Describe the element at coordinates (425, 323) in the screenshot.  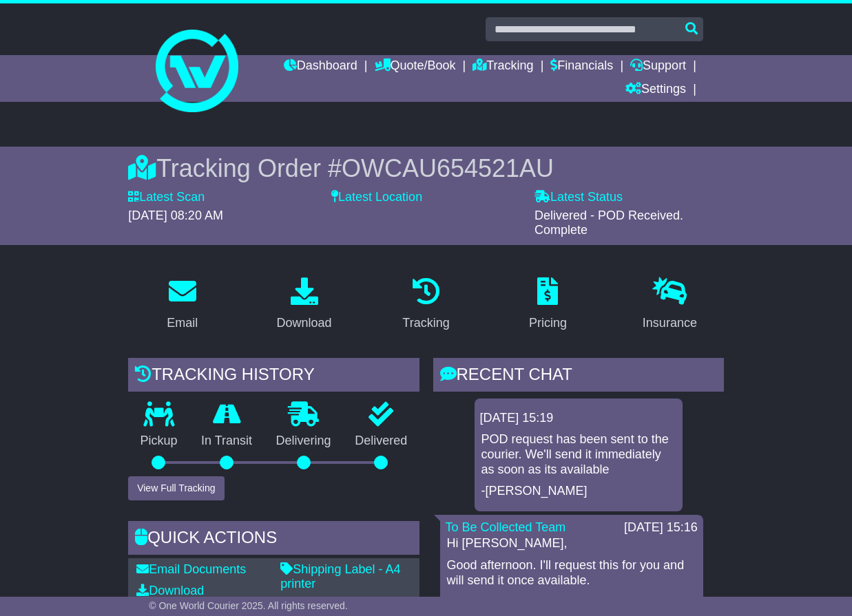
I see `div: Tracking` at that location.